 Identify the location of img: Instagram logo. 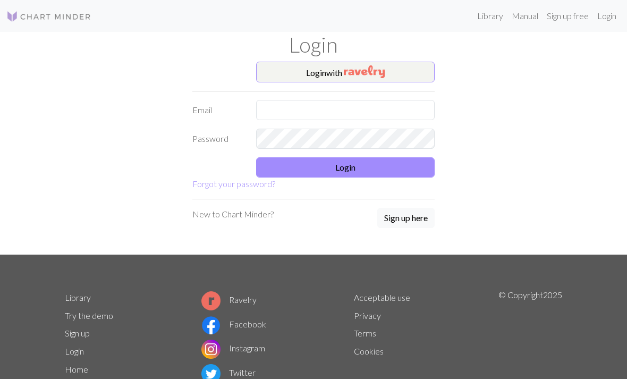
(211, 349).